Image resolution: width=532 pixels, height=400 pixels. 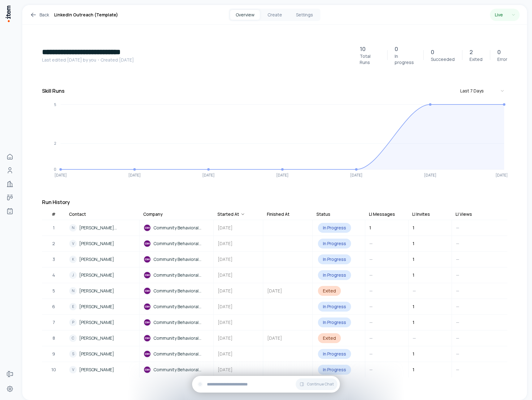 I want to click on span: 5, so click(x=54, y=291).